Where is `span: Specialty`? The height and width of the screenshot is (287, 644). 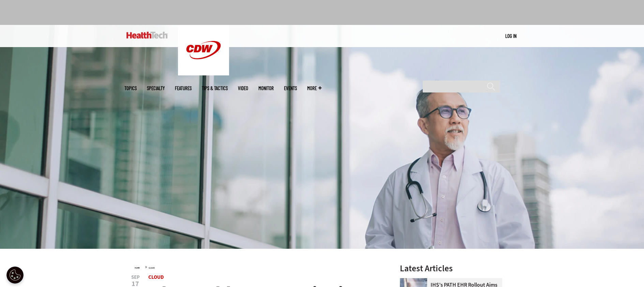 span: Specialty is located at coordinates (156, 88).